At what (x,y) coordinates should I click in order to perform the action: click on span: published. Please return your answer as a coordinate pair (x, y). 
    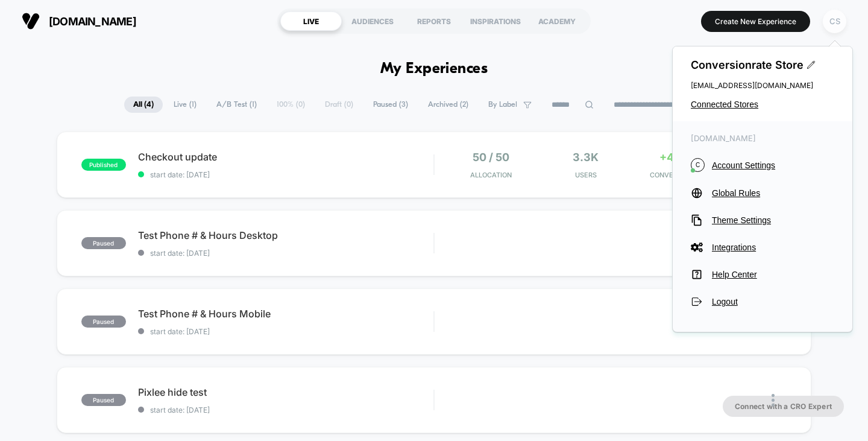
    Looking at the image, I should click on (104, 165).